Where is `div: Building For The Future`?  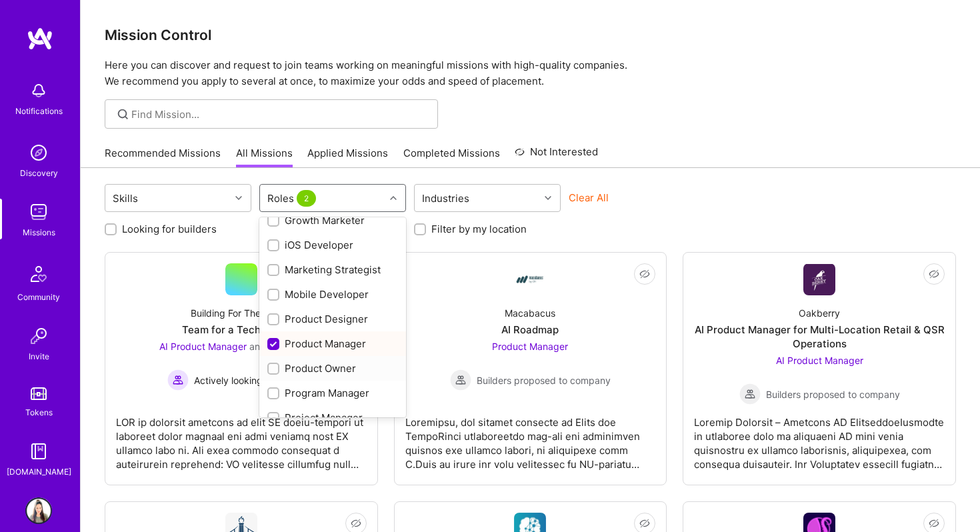
div: Building For The Future is located at coordinates (240, 313).